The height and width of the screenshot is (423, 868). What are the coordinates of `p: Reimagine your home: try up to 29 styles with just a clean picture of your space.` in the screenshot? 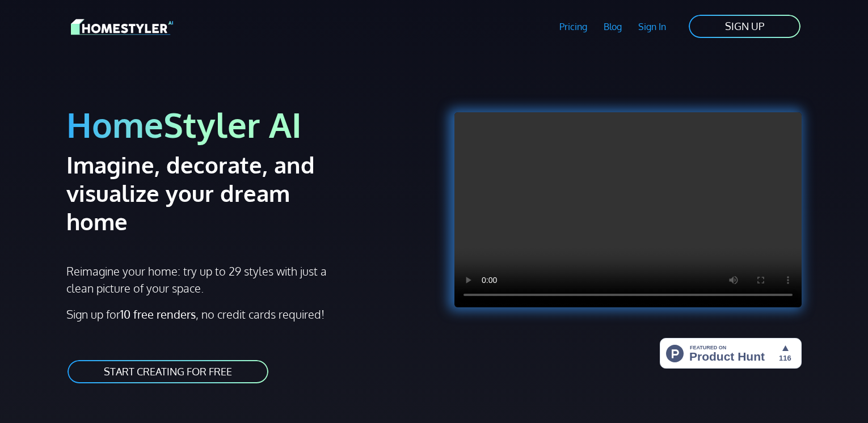 It's located at (201, 279).